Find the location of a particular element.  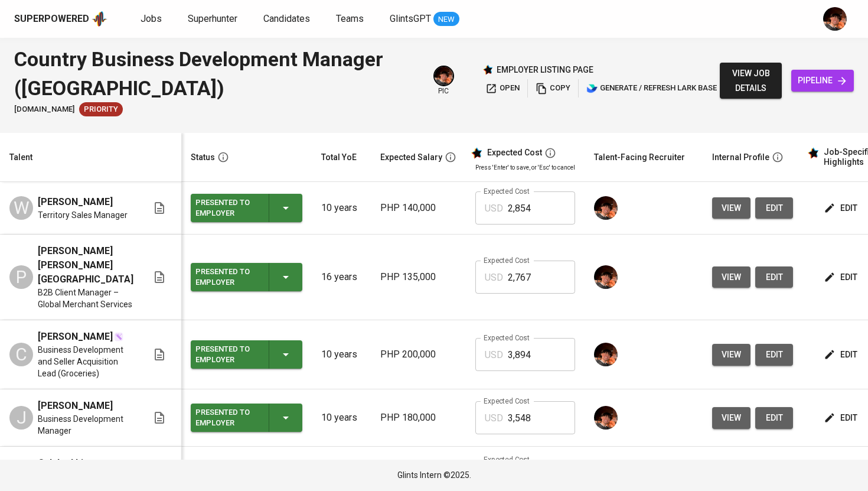

a: Candidates is located at coordinates (287, 19).